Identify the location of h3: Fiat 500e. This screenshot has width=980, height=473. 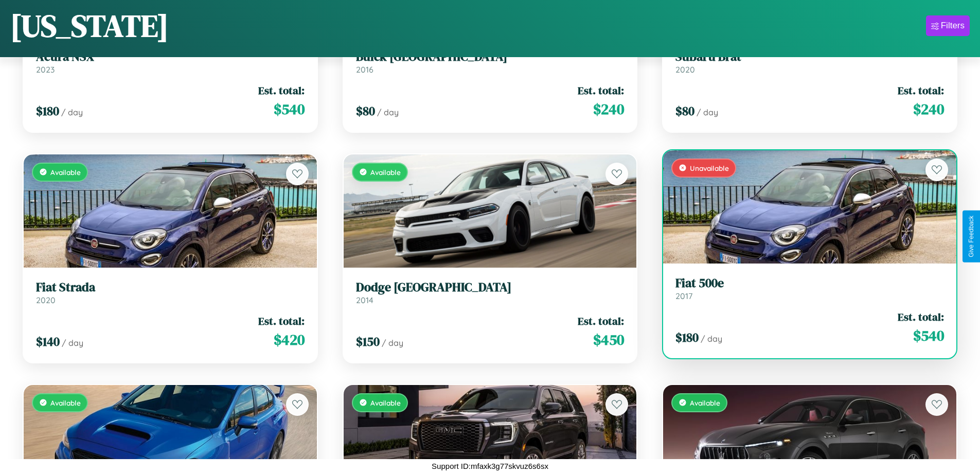
(810, 283).